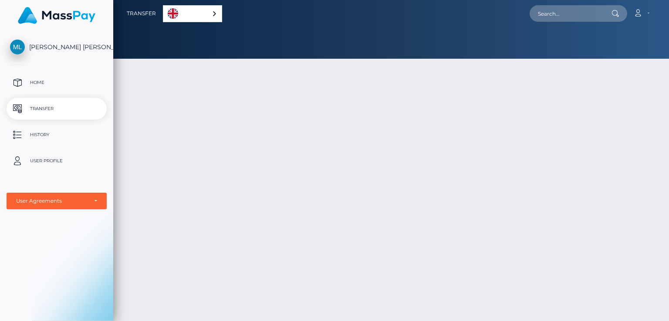 The width and height of the screenshot is (669, 321). What do you see at coordinates (52, 201) in the screenshot?
I see `div: User Agreements` at bounding box center [52, 201].